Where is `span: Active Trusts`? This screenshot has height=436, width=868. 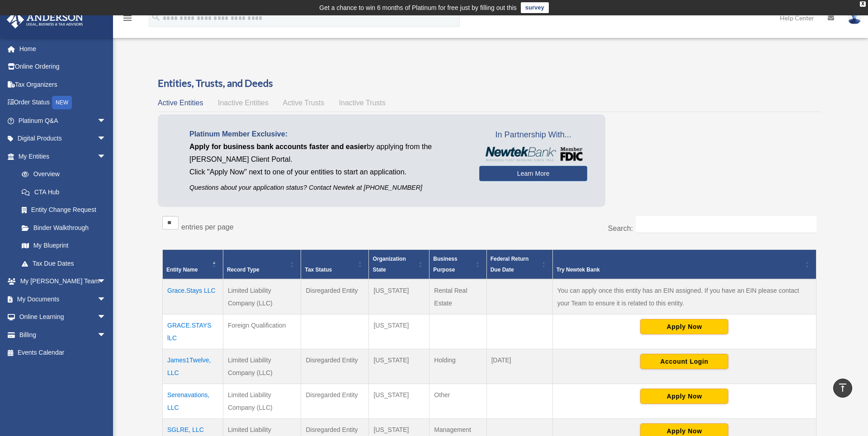 span: Active Trusts is located at coordinates (304, 103).